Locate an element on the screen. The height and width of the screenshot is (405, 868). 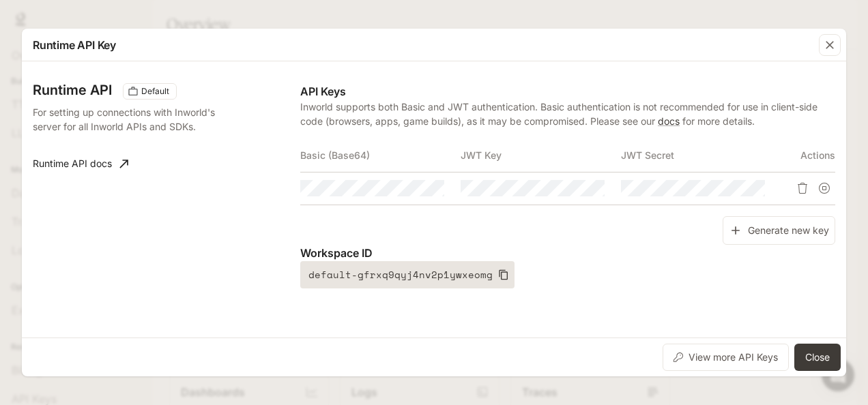
a: docs is located at coordinates (669, 121).